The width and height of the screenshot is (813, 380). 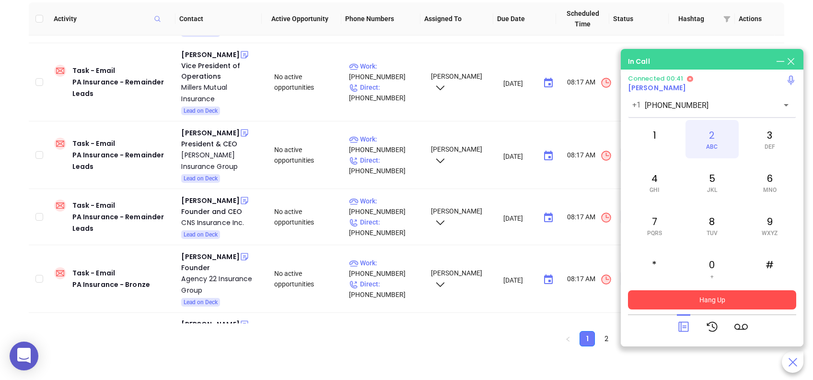 What do you see at coordinates (381, 19) in the screenshot?
I see `th: Phone Numbers` at bounding box center [381, 19].